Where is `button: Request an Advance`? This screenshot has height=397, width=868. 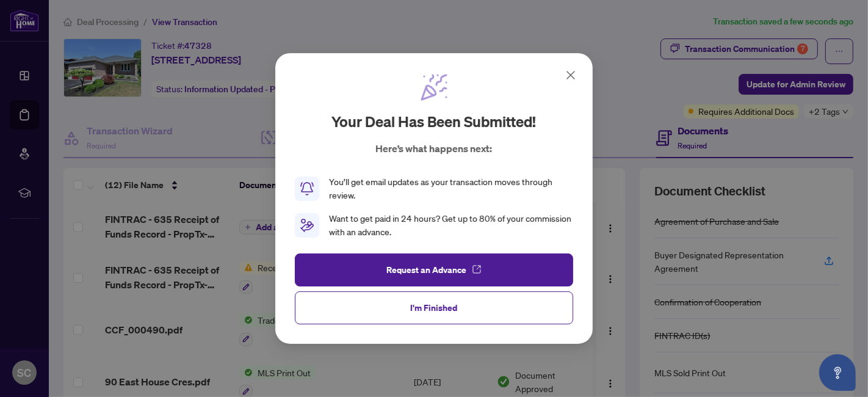
button: Request an Advance is located at coordinates (434, 270).